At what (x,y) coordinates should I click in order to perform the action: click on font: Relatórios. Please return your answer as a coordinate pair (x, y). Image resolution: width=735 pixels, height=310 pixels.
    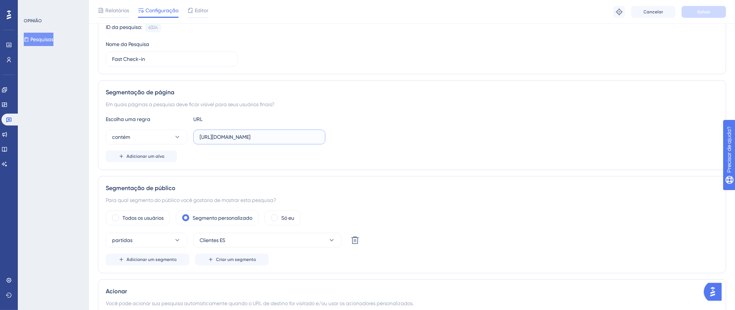
    Looking at the image, I should click on (117, 10).